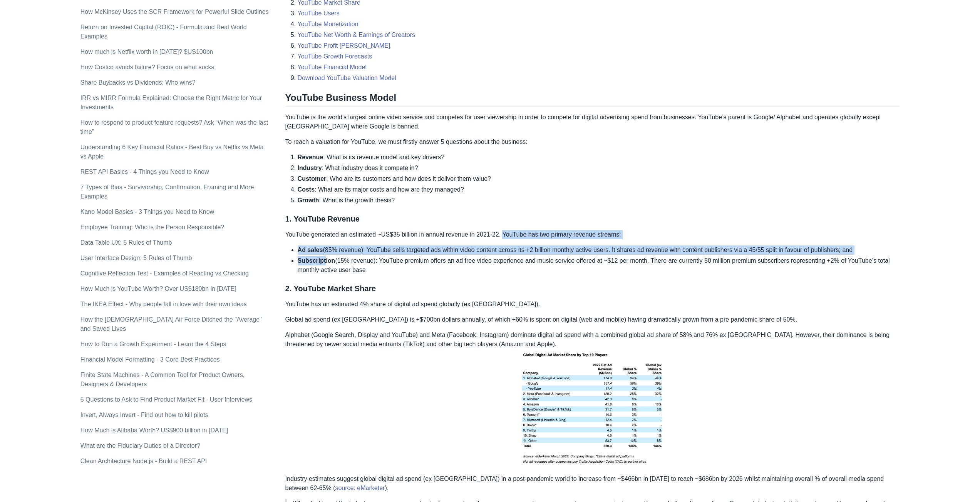 Image resolution: width=980 pixels, height=502 pixels. Describe the element at coordinates (311, 250) in the screenshot. I see `strong: Ad sales` at that location.